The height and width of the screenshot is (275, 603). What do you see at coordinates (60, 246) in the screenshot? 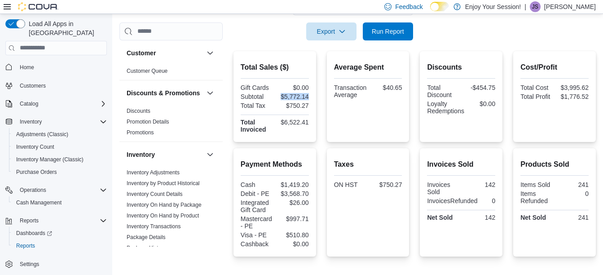
I see `button: Reports` at bounding box center [60, 246].